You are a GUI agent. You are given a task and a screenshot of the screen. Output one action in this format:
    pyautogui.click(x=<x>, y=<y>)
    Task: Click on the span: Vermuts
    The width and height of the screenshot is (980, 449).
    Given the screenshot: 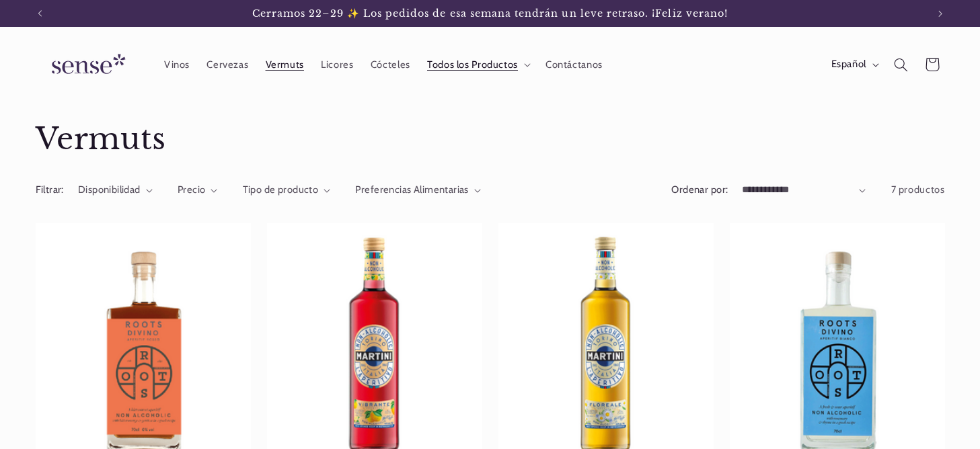 What is the action you would take?
    pyautogui.click(x=285, y=65)
    